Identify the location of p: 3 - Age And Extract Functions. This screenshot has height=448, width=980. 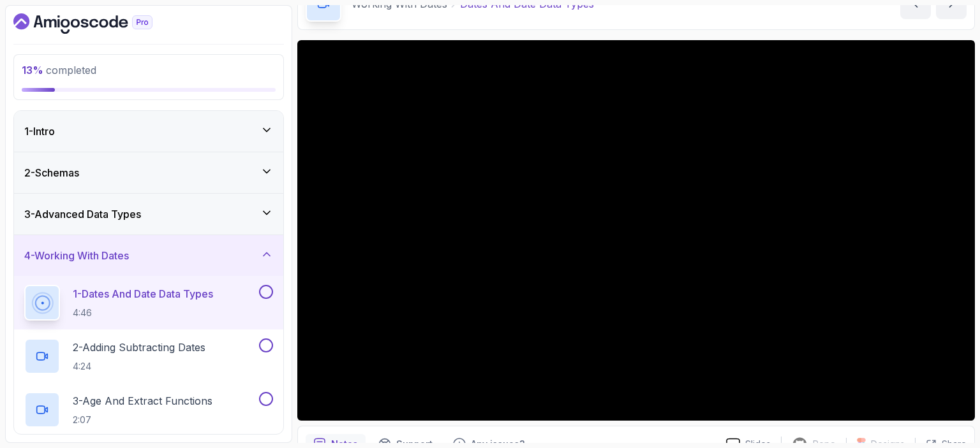
(142, 401).